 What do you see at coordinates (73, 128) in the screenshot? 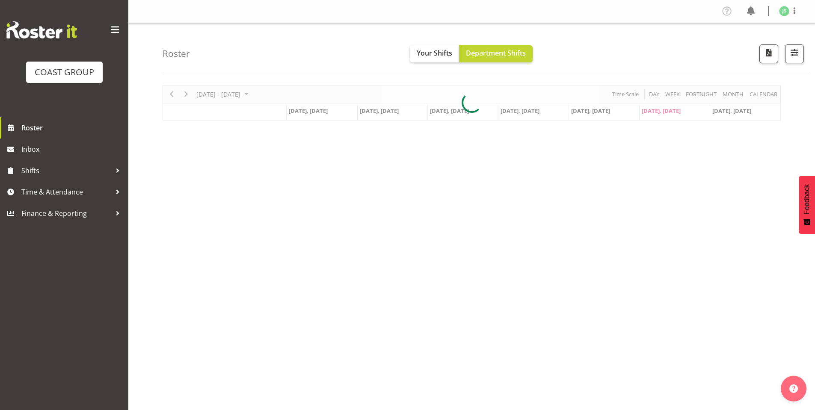
I see `span: Roster` at bounding box center [73, 128].